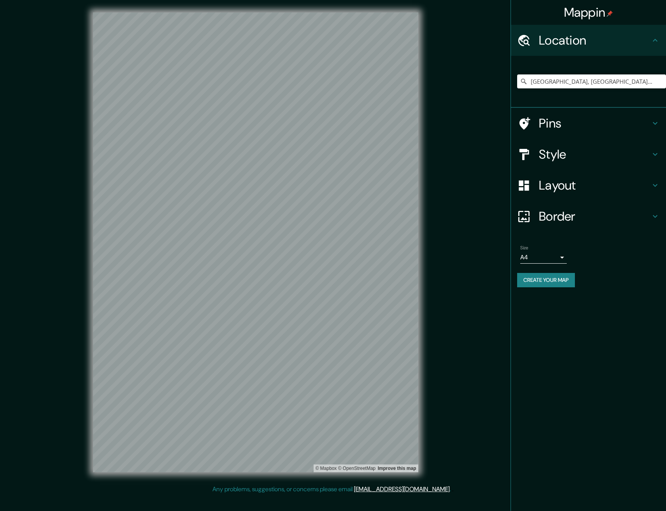 The image size is (666, 511). I want to click on h4: Location, so click(595, 40).